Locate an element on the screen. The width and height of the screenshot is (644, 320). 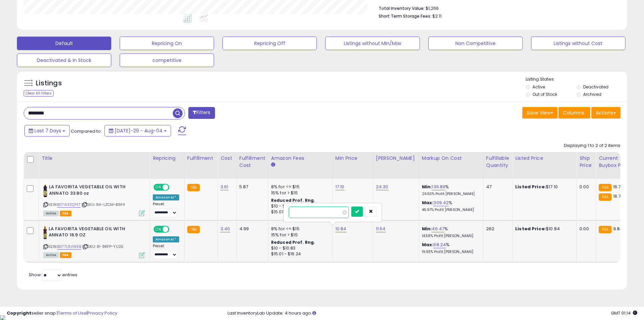
div: Displaying 1 to 2 of 2 items is located at coordinates (592, 145).